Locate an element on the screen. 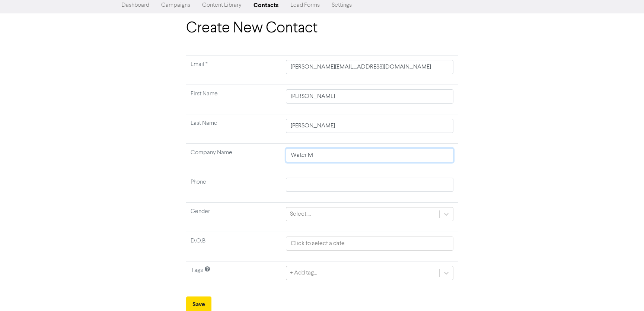 This screenshot has height=311, width=644. td: Required is located at coordinates (234, 70).